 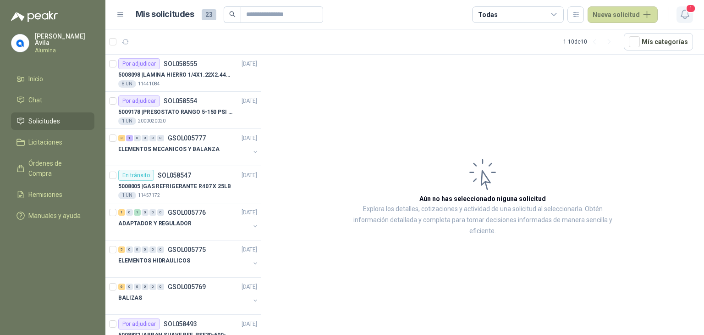 What do you see at coordinates (488, 15) in the screenshot?
I see `div: Todas` at bounding box center [488, 15].